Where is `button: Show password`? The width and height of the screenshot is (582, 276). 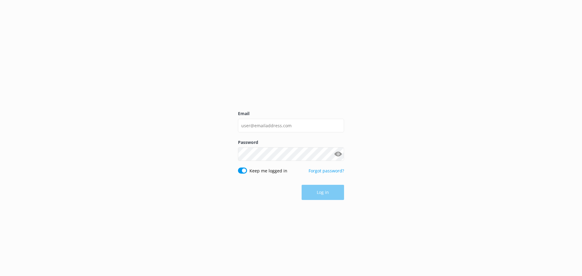 button: Show password is located at coordinates (338, 154).